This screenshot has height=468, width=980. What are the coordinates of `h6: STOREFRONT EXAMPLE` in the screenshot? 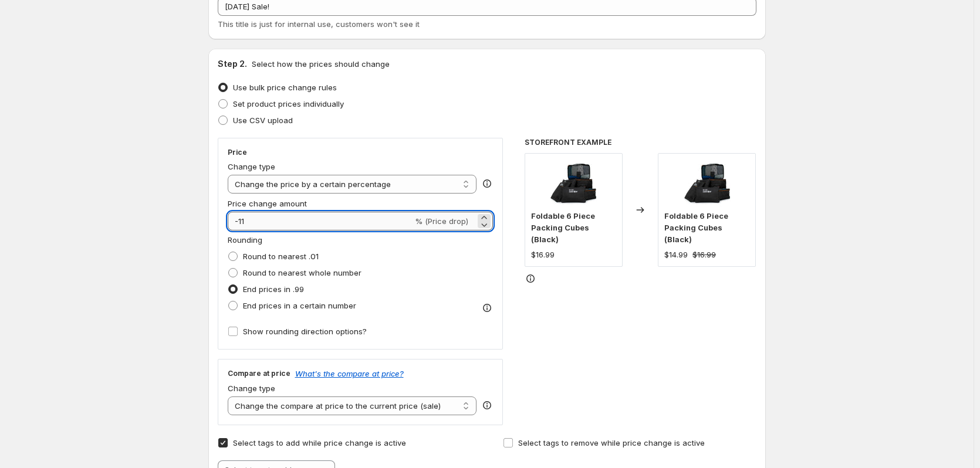 It's located at (640, 142).